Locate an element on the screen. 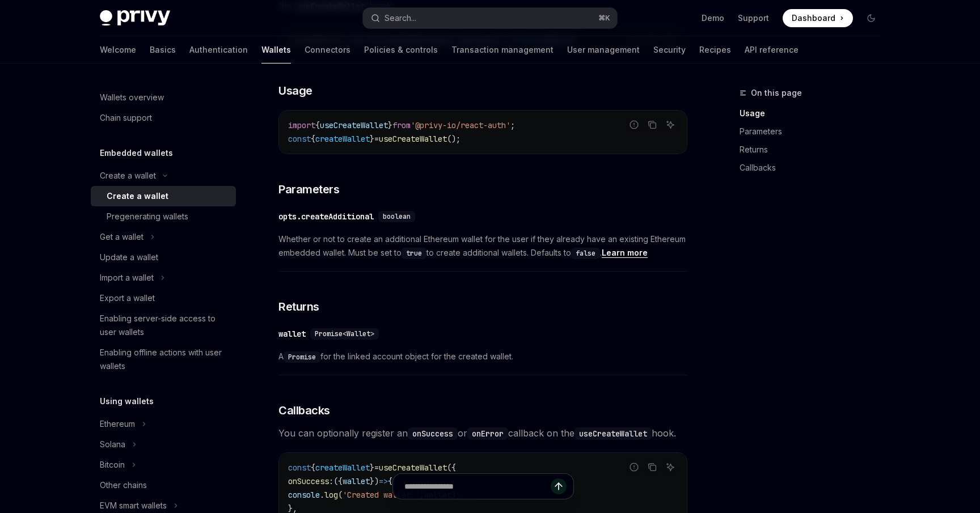  div: Enabling server-side access to user wallets is located at coordinates (165, 326).